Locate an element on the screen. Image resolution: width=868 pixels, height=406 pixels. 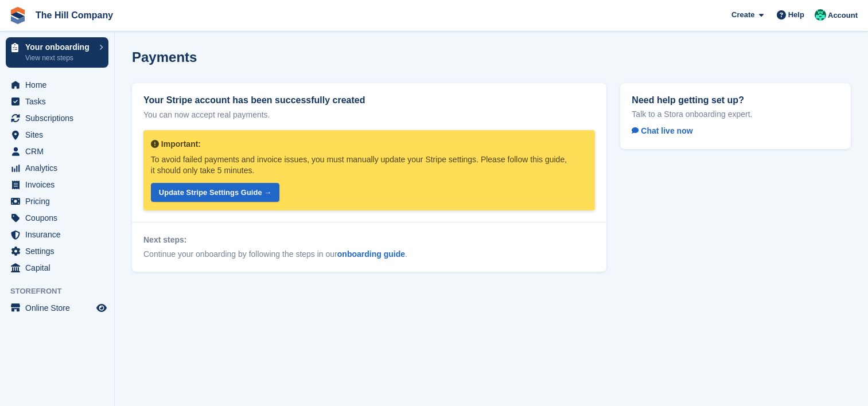
span: Capital is located at coordinates (59, 268).